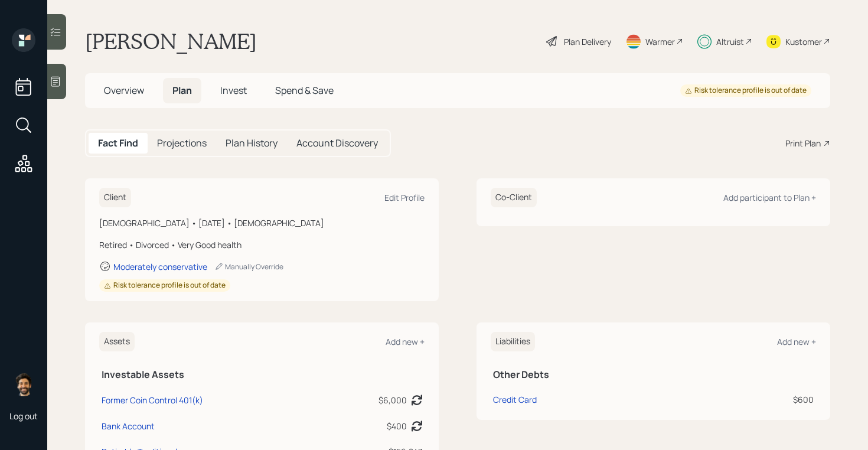  Describe the element at coordinates (760, 399) in the screenshot. I see `div: $600` at that location.